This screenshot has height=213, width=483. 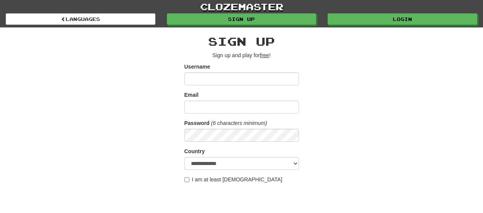 What do you see at coordinates (197, 123) in the screenshot?
I see `label: Password` at bounding box center [197, 123].